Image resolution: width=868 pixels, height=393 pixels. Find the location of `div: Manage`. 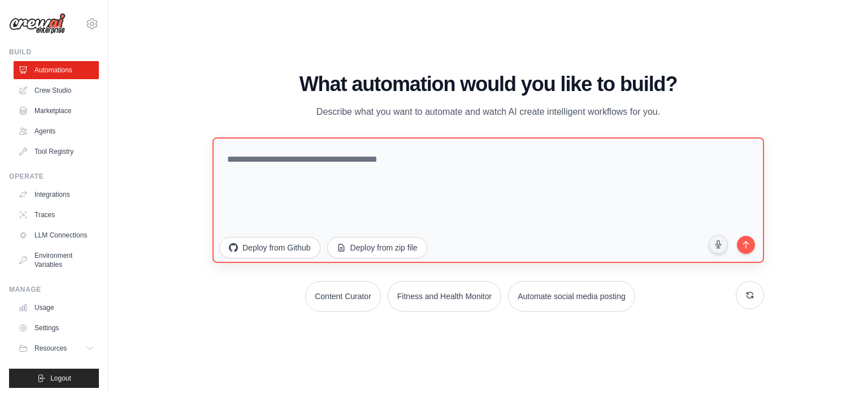

div: Manage is located at coordinates (54, 290).